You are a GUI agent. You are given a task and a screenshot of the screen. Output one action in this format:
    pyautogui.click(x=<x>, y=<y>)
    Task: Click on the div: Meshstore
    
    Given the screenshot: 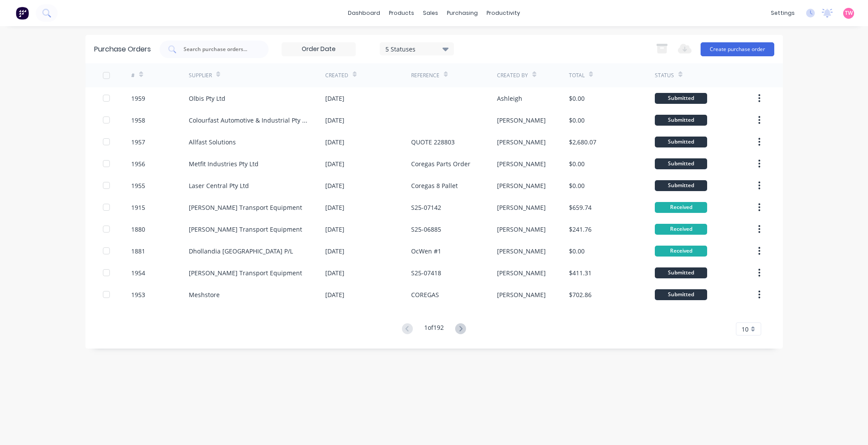 What is the action you would take?
    pyautogui.click(x=204, y=294)
    